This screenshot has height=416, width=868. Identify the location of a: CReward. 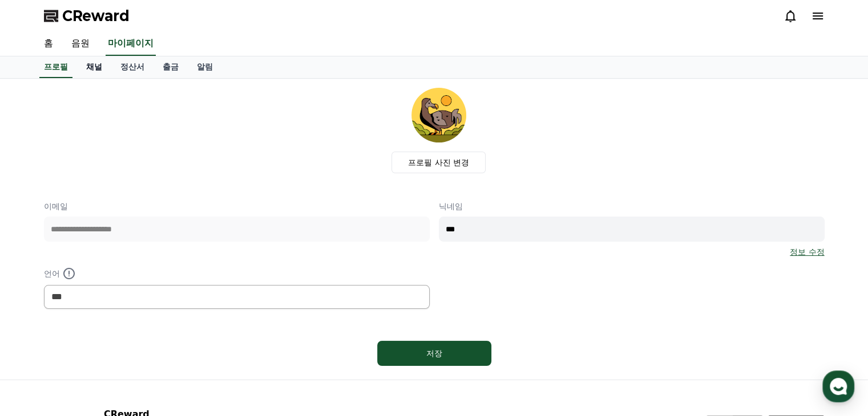
(87, 16).